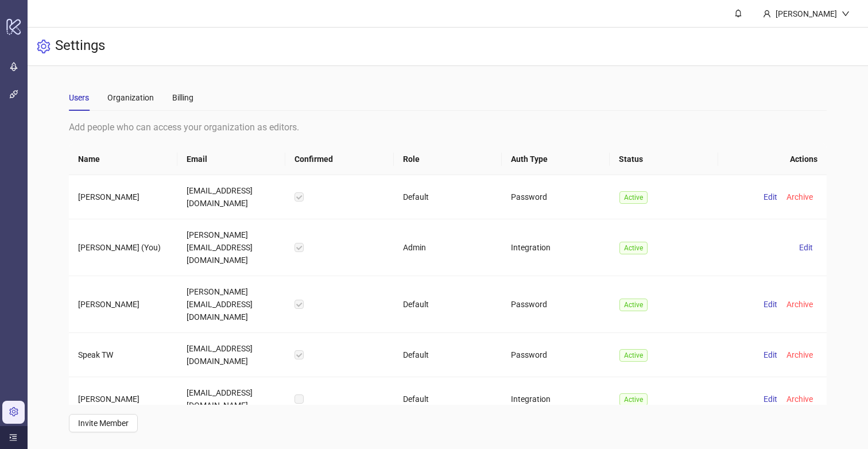 The width and height of the screenshot is (868, 449). I want to click on div: Add people who can access your organization as editors., so click(447, 127).